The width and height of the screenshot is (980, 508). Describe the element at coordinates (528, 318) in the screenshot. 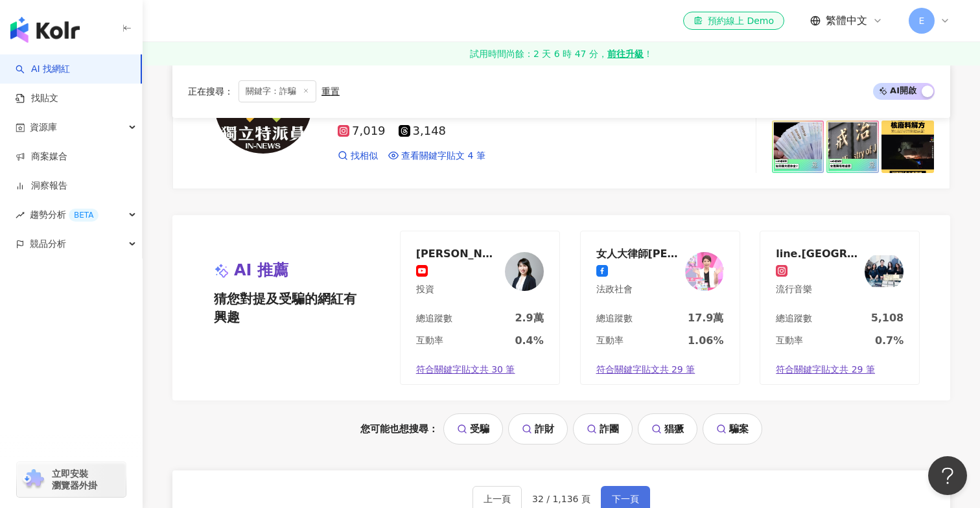

I see `div: 2.9萬` at that location.